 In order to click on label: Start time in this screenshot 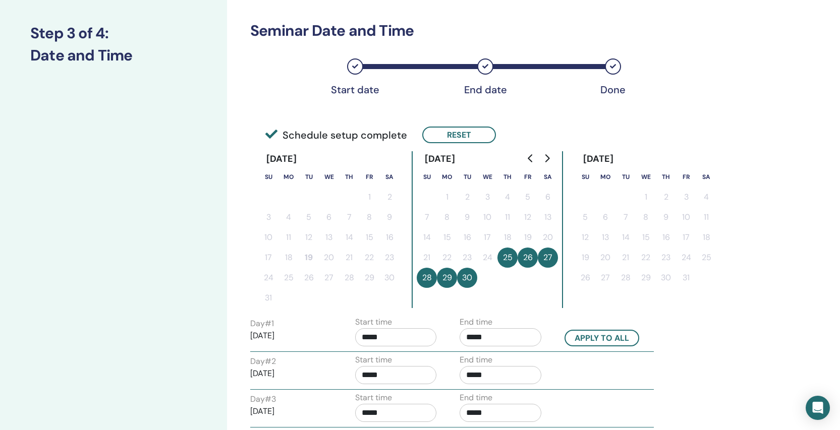, I will do `click(373, 360)`.